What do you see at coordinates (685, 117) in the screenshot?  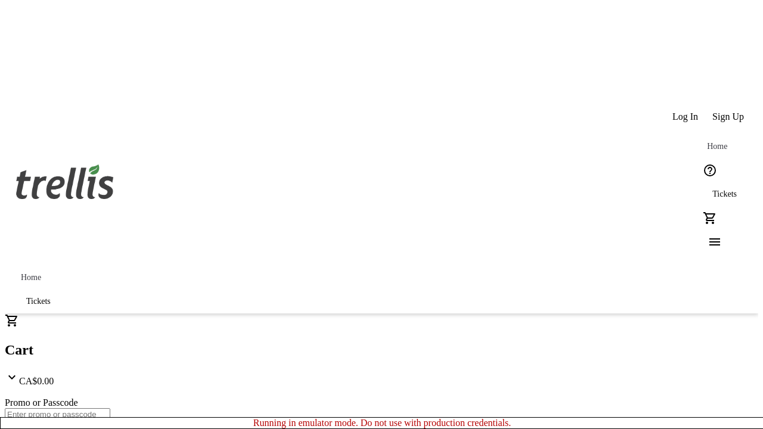 I see `button: Log In` at bounding box center [685, 117].